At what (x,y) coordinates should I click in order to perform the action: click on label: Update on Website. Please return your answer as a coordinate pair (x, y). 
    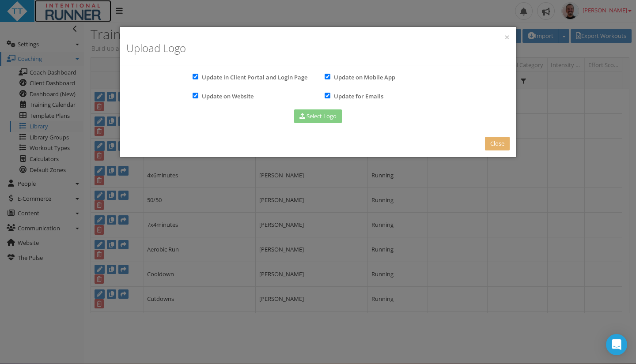
    Looking at the image, I should click on (228, 96).